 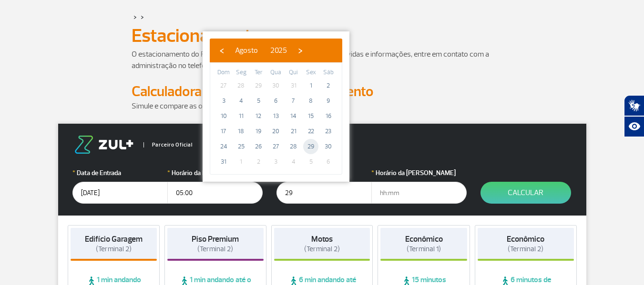 What do you see at coordinates (329, 101) in the screenshot?
I see `span: 9` at bounding box center [329, 101].